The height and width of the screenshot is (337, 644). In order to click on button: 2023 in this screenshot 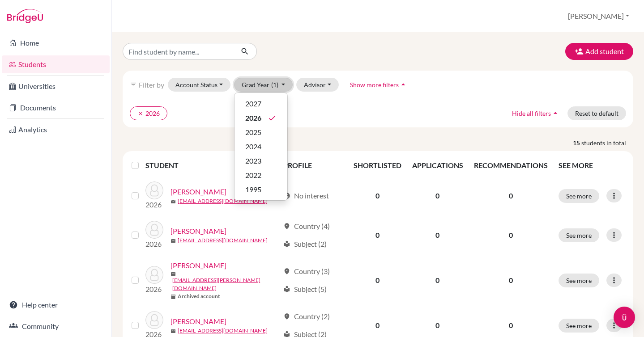, I will do `click(261, 161)`.